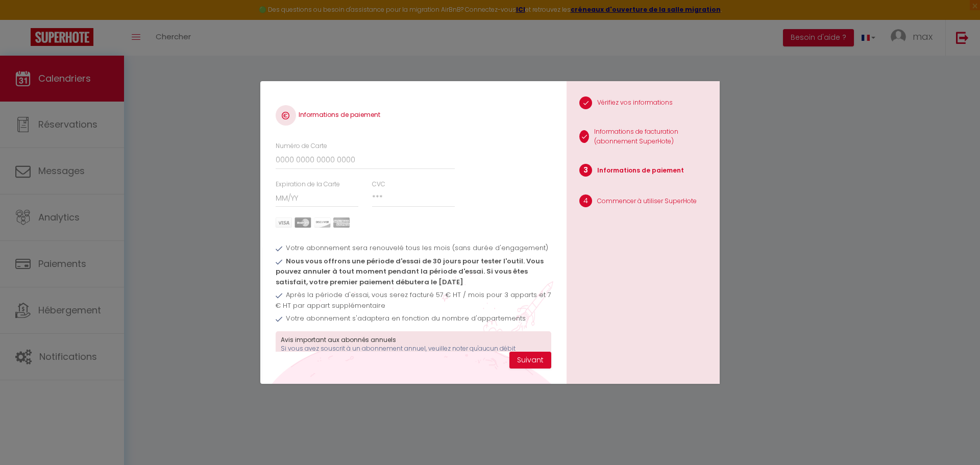 This screenshot has height=465, width=980. What do you see at coordinates (23, 19) in the screenshot?
I see `button: Ouvrir le widget de chat LiveChat` at bounding box center [23, 19].